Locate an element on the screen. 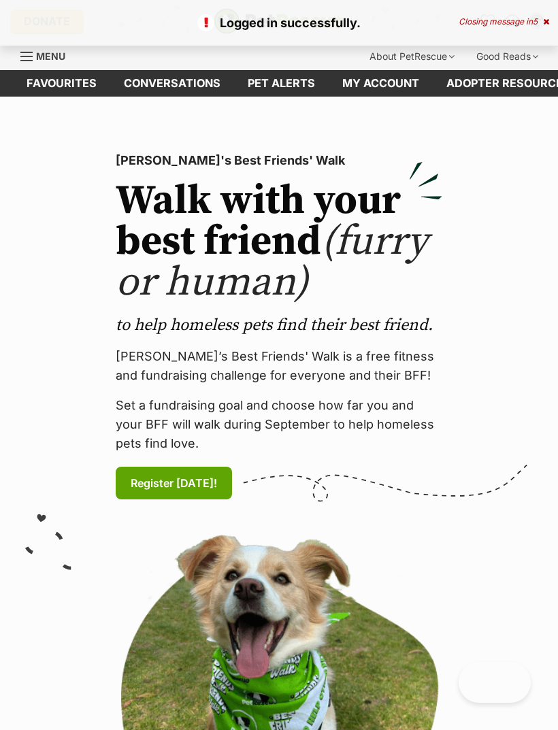  h2: Walk with your best friend is located at coordinates (279, 242).